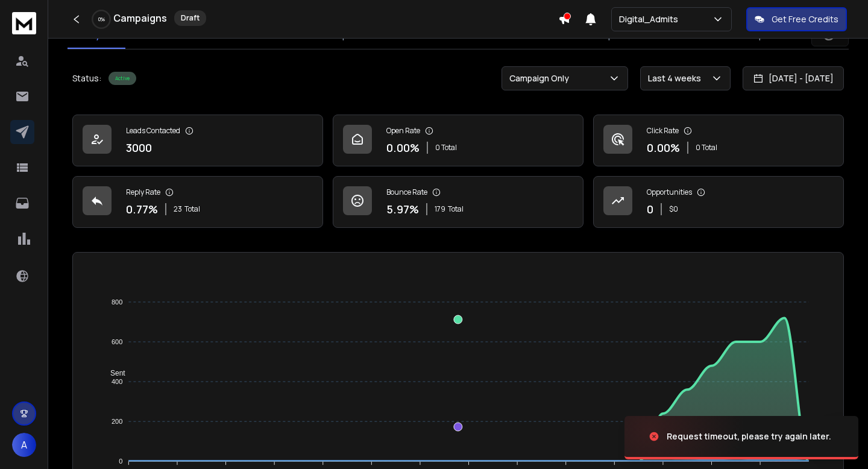  Describe the element at coordinates (458, 141) in the screenshot. I see `a: Open Rate0.00%0 Total` at that location.